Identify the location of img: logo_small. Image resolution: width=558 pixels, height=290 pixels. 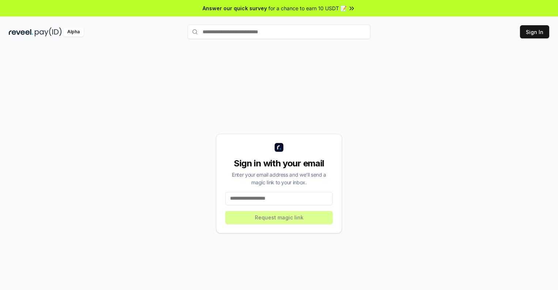
(279, 147).